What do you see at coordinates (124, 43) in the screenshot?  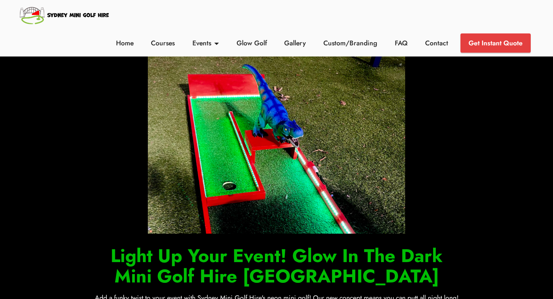 I see `a: Home` at bounding box center [124, 43].